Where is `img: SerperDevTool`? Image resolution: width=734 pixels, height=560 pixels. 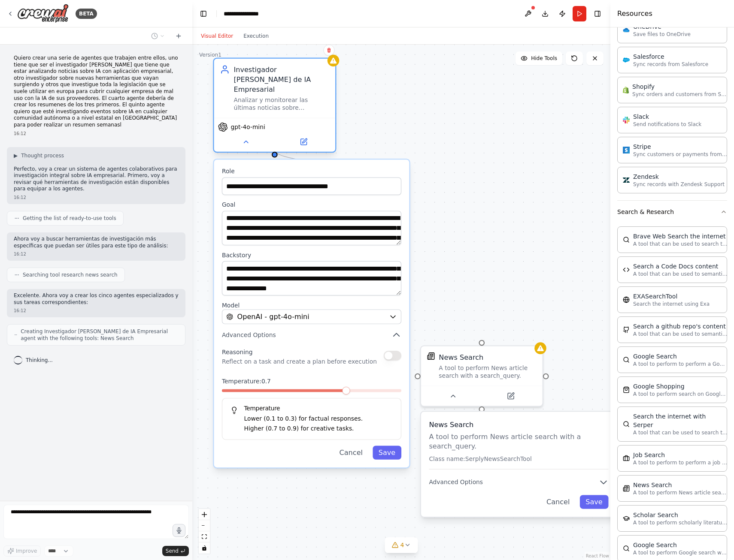
img: SerperDevTool is located at coordinates (626, 424).